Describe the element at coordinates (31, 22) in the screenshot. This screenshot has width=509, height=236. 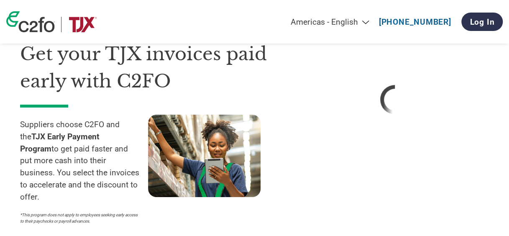
I see `img: c2fo logo` at that location.